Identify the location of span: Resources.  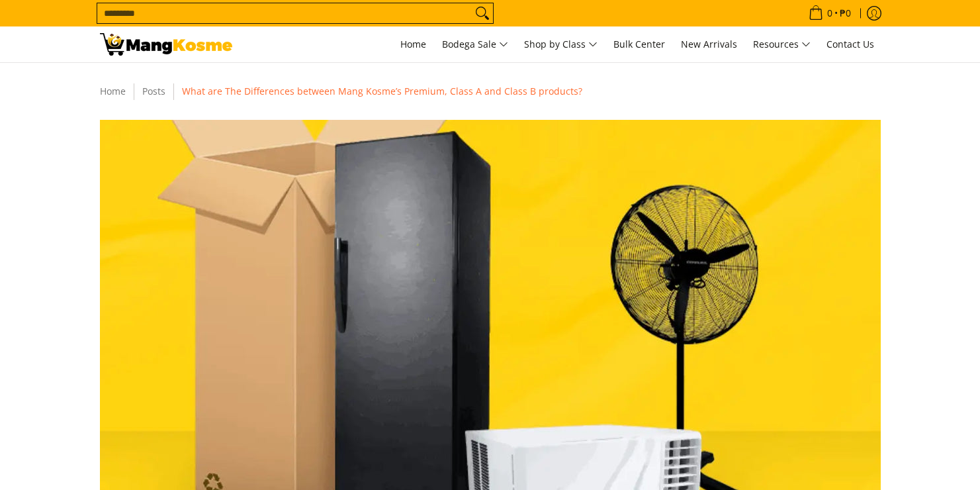
(782, 44).